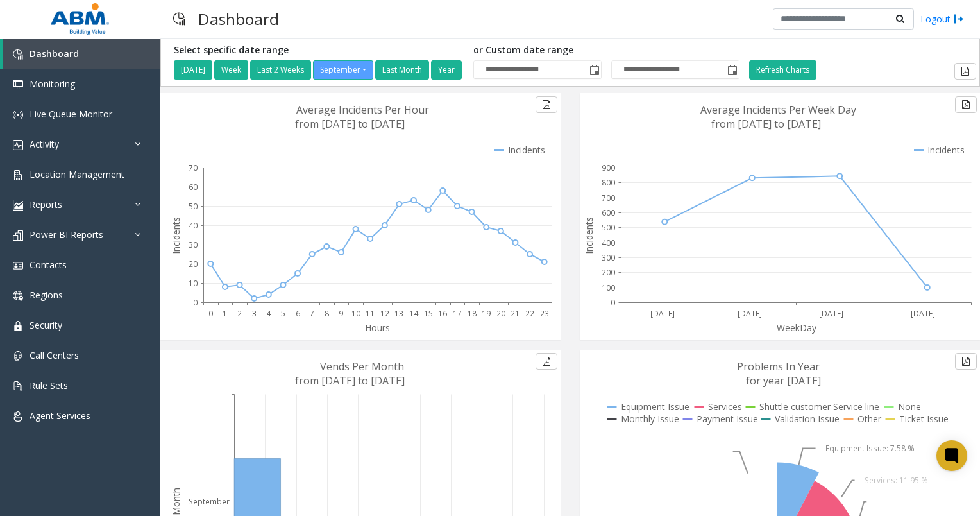  What do you see at coordinates (60, 416) in the screenshot?
I see `span: Agent Services` at bounding box center [60, 416].